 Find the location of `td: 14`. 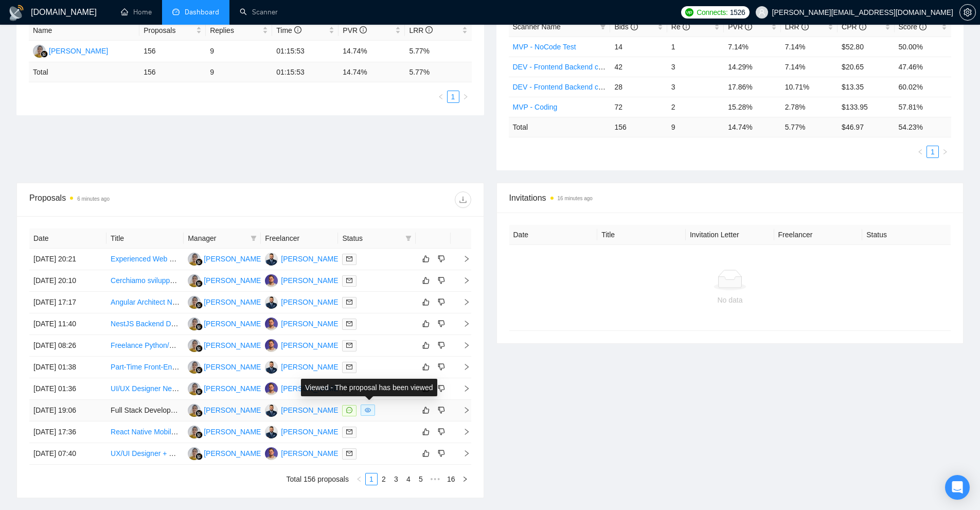

td: 14 is located at coordinates (638, 46).